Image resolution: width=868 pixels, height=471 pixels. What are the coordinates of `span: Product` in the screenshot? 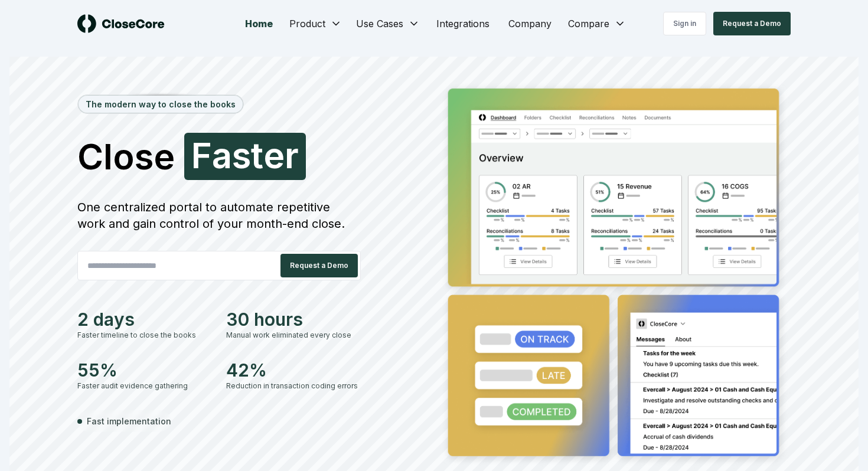 It's located at (307, 23).